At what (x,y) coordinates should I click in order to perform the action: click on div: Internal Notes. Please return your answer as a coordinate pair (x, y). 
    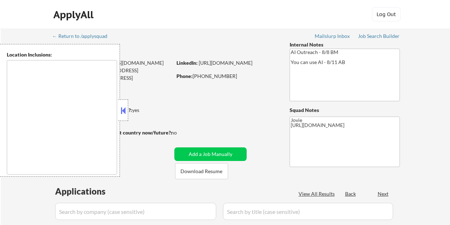
    Looking at the image, I should click on (345, 45).